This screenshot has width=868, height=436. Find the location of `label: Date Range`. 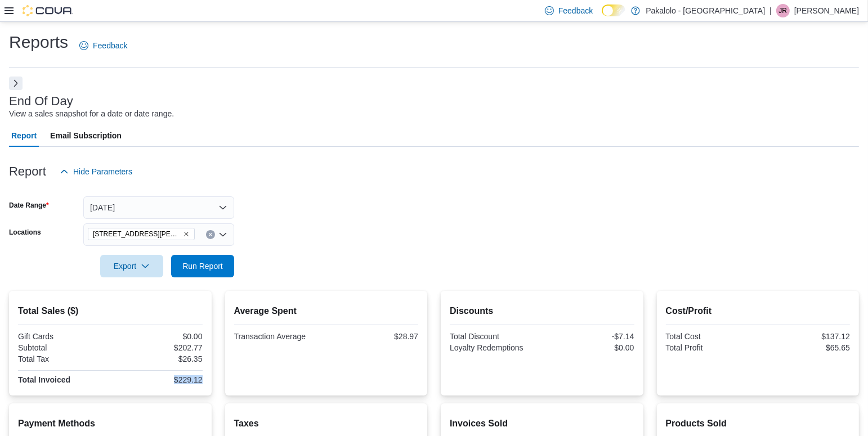

label: Date Range is located at coordinates (29, 205).